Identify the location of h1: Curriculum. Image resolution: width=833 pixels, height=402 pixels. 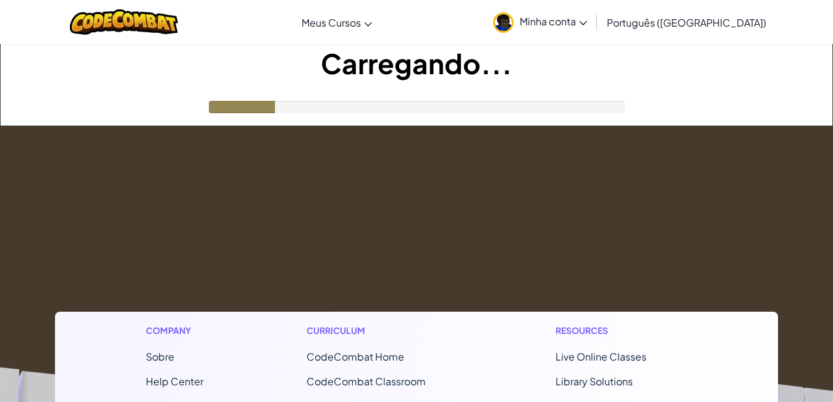
(381, 330).